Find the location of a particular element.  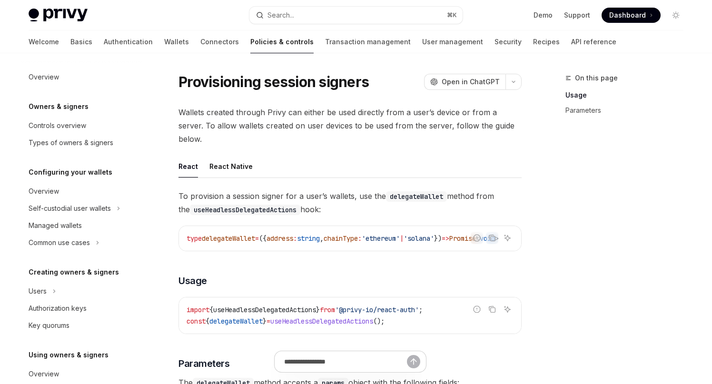

a: Types of owners & signers is located at coordinates (82, 143).